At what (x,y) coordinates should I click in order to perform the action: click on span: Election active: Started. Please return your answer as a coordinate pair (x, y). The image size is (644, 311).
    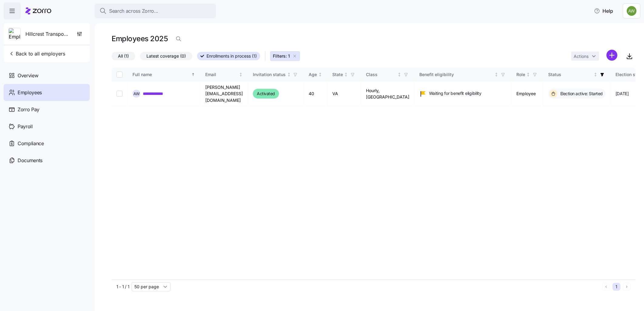
    Looking at the image, I should click on (581, 93).